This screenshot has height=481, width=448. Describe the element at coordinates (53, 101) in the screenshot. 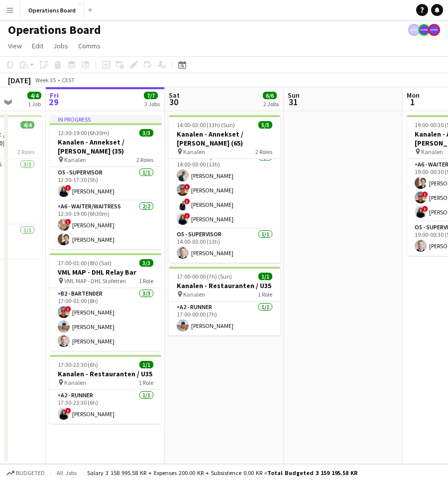

I see `span: 29` at that location.